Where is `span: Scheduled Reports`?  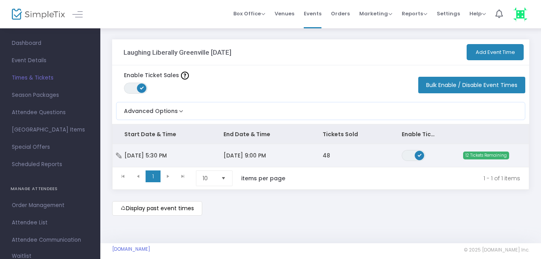 span: Scheduled Reports is located at coordinates (50, 164).